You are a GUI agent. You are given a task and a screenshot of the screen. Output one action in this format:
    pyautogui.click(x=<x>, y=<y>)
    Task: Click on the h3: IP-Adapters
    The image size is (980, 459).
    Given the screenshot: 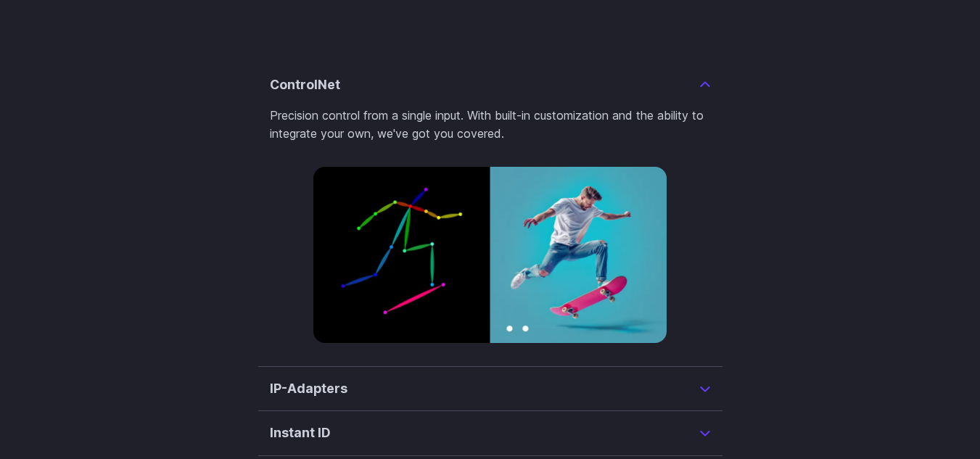 What is the action you would take?
    pyautogui.click(x=309, y=389)
    